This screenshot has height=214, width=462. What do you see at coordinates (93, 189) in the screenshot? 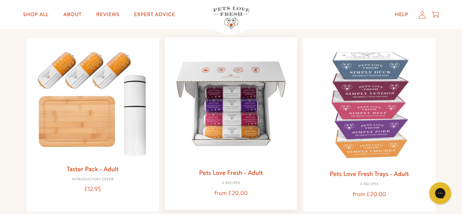
I see `div: £12.95` at bounding box center [93, 189].